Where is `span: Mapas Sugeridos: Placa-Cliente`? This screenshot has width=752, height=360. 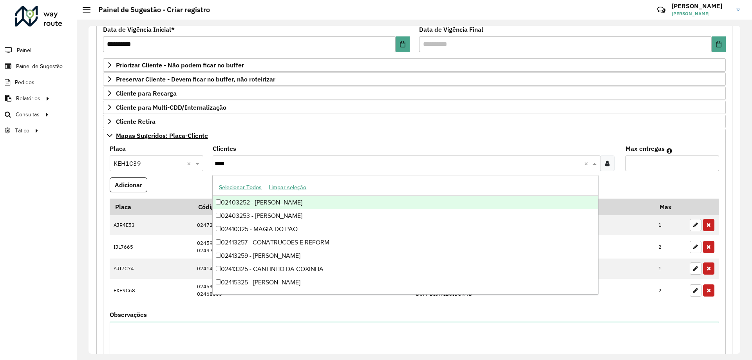
span: Mapas Sugeridos: Placa-Cliente is located at coordinates (162, 136).